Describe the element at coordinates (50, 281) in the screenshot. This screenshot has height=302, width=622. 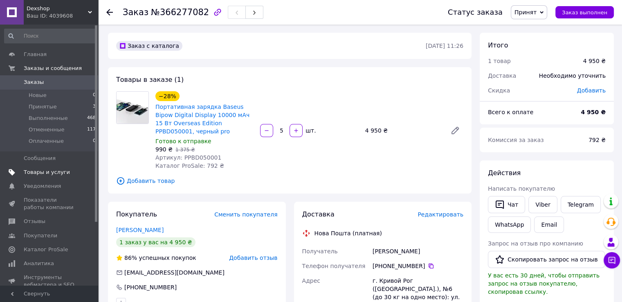
I see `span: Инструменты вебмастера и SEO` at that location.